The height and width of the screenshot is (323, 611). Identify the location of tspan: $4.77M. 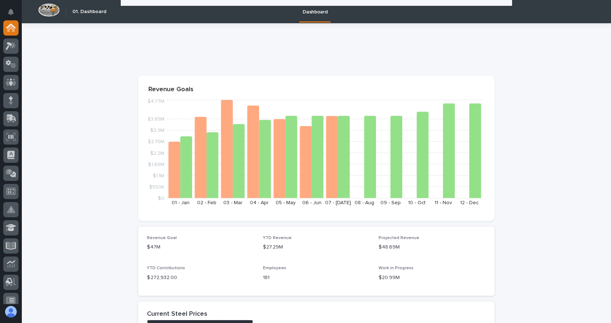
(156, 102).